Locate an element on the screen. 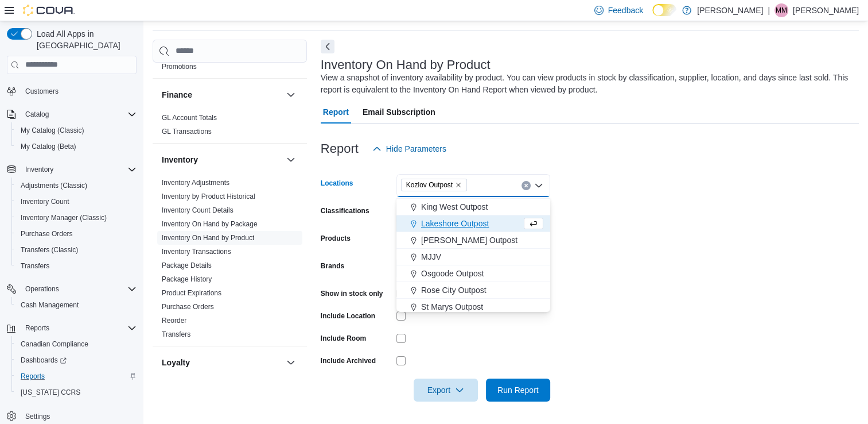 This screenshot has height=424, width=868. a: Reorder is located at coordinates (174, 321).